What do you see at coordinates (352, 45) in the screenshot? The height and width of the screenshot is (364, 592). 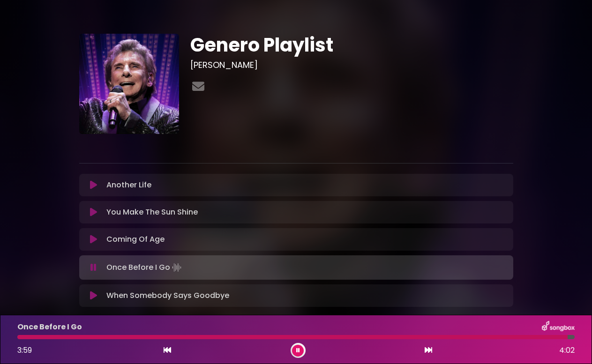 I see `h1: Genero Playlist` at bounding box center [352, 45].